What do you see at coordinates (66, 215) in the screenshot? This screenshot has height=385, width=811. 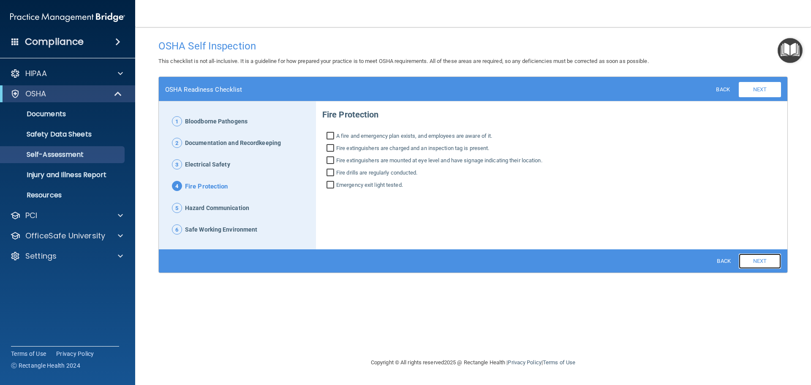 I see `a: PCI` at bounding box center [66, 215].